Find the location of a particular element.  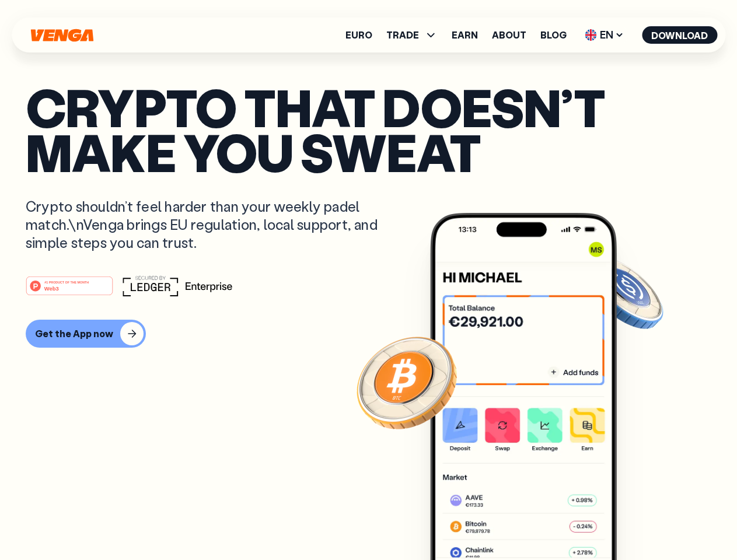

img: Bitcoin is located at coordinates (406, 382).